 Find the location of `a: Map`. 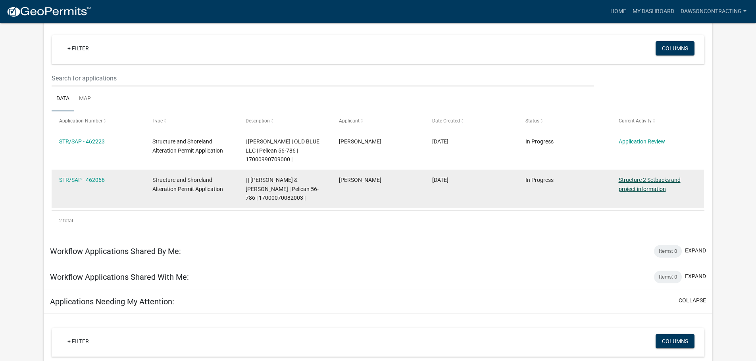

a: Map is located at coordinates (85, 99).